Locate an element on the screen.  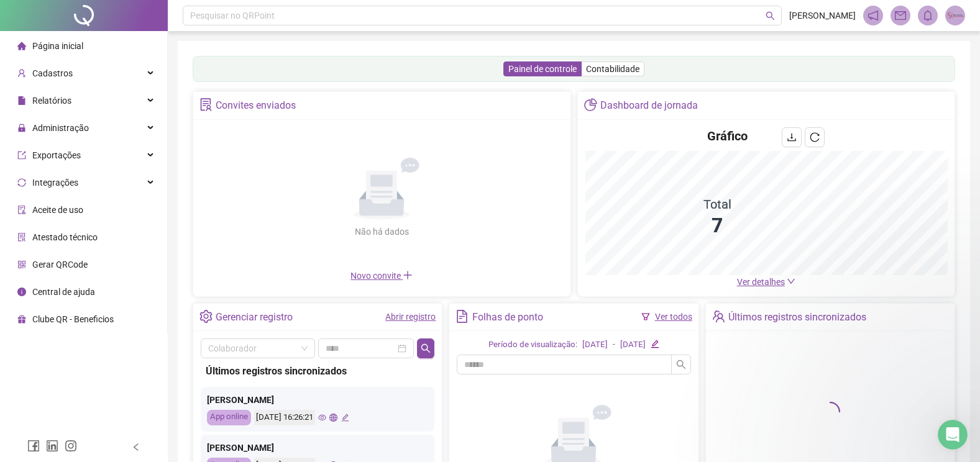
div: App online is located at coordinates (229, 418).